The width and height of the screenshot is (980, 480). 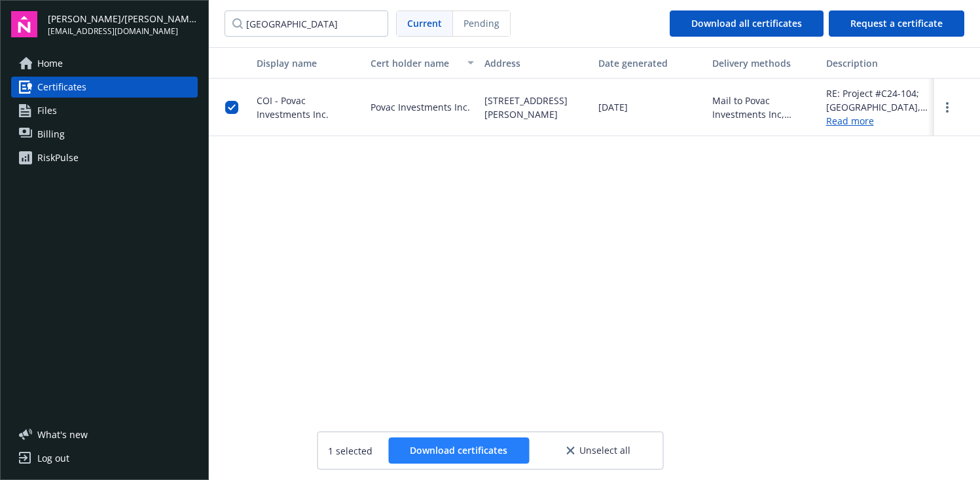 What do you see at coordinates (896, 24) in the screenshot?
I see `button: Request a certificate` at bounding box center [896, 24].